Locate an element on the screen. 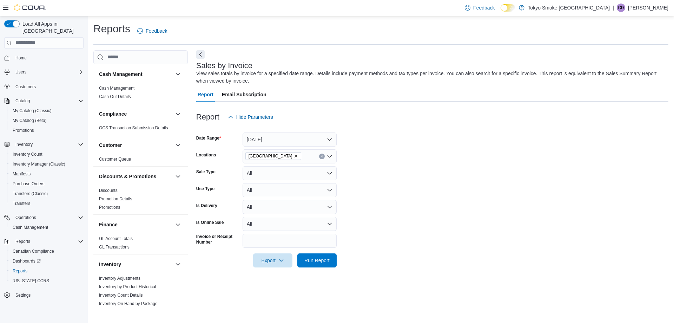 The width and height of the screenshot is (674, 323). span: Dark Mode is located at coordinates (501, 12).